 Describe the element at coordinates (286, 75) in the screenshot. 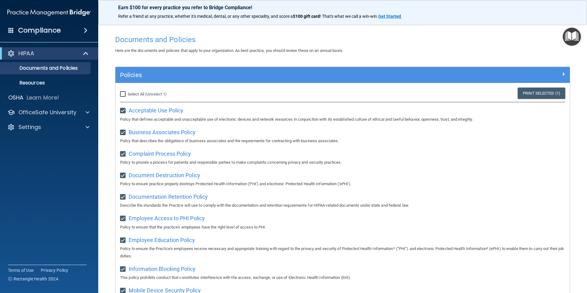

I see `h5: Policies` at that location.